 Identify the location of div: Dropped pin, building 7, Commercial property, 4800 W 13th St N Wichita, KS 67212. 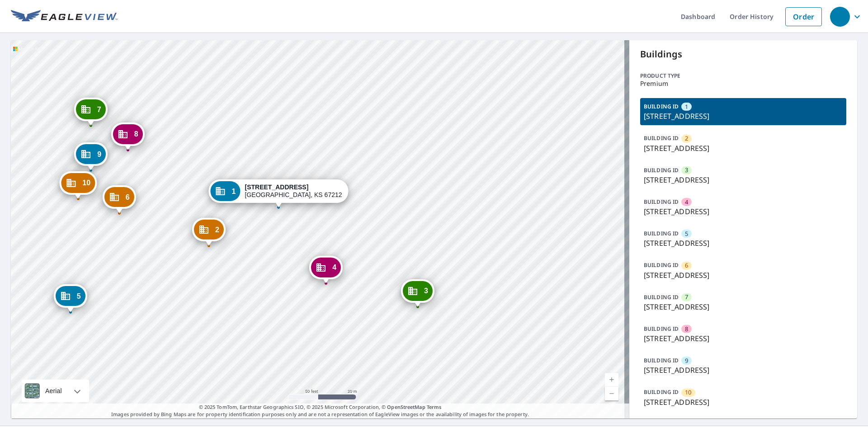
(91, 112).